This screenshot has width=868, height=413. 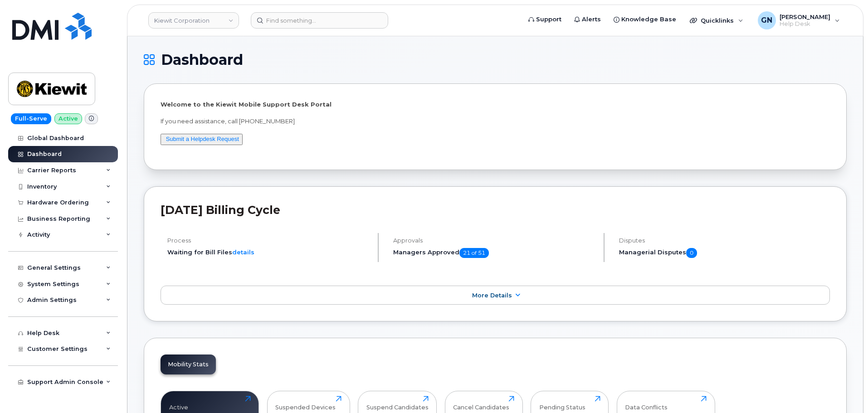 What do you see at coordinates (646, 403) in the screenshot?
I see `div: Data Conflicts` at bounding box center [646, 403].